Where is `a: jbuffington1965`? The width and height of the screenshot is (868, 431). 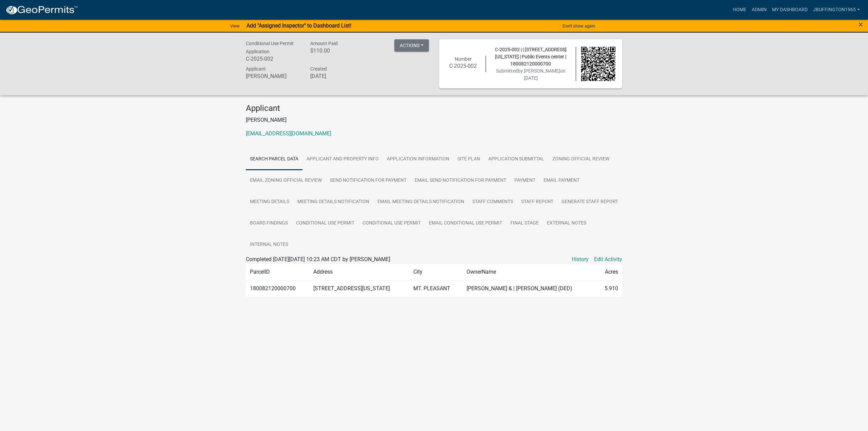
a: jbuffington1965 is located at coordinates (836, 10).